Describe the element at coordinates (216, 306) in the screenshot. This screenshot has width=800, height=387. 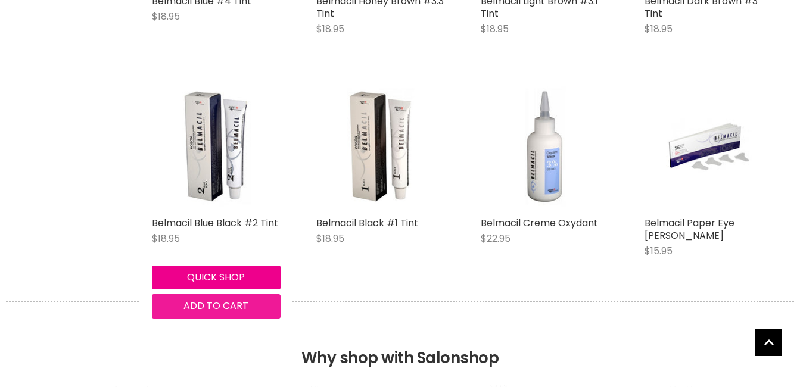
I see `span: Add to cart` at that location.